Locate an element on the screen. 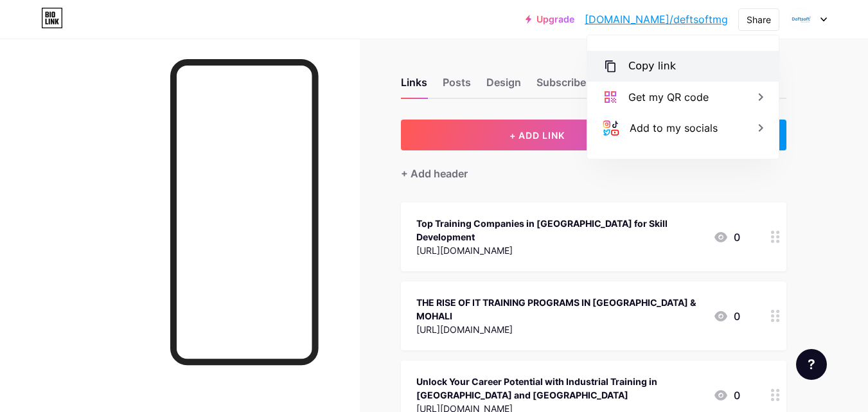 The height and width of the screenshot is (412, 868). div: Links is located at coordinates (414, 86).